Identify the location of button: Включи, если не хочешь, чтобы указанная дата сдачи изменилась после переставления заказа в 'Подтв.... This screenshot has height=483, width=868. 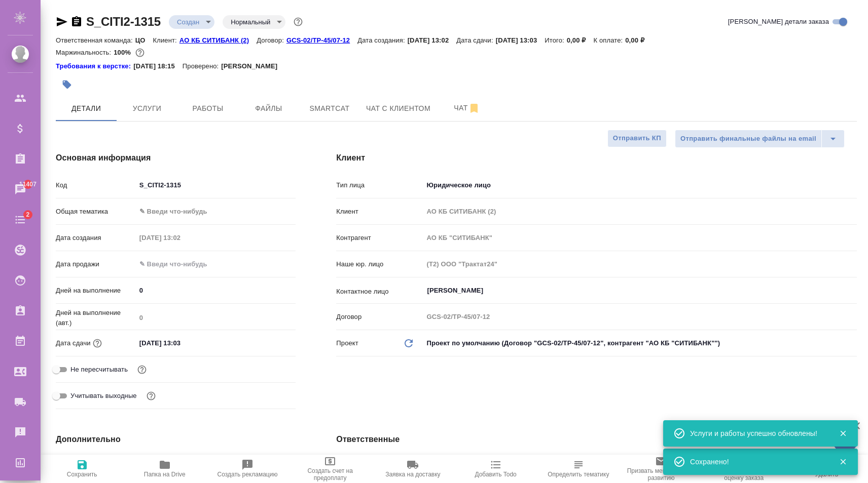
(142, 370).